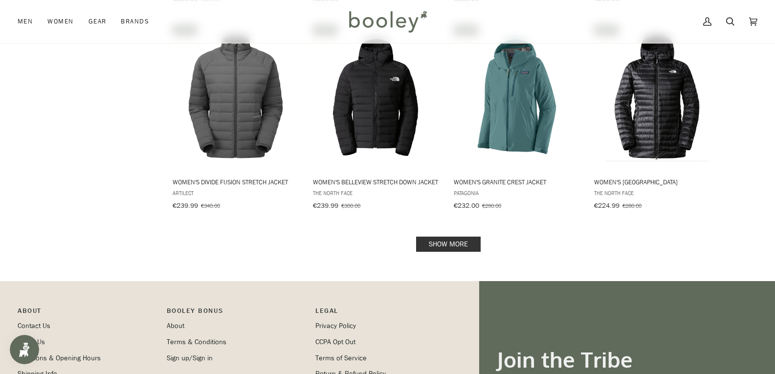 This screenshot has height=374, width=775. I want to click on p: Booley Bonus, so click(236, 313).